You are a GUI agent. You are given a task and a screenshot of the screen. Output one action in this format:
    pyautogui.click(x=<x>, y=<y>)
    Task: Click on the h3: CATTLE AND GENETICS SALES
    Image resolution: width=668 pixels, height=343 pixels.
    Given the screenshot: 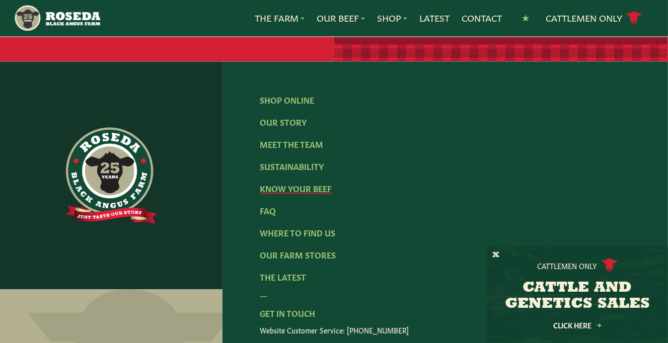 What is the action you would take?
    pyautogui.click(x=577, y=296)
    